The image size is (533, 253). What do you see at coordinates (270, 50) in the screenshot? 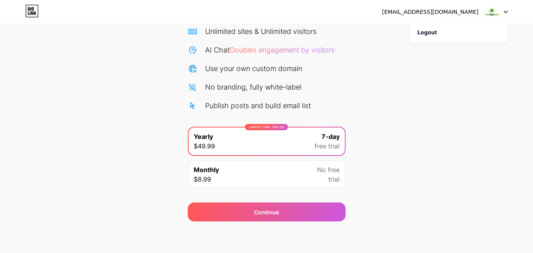
I see `div: AI Chat` at bounding box center [270, 50].